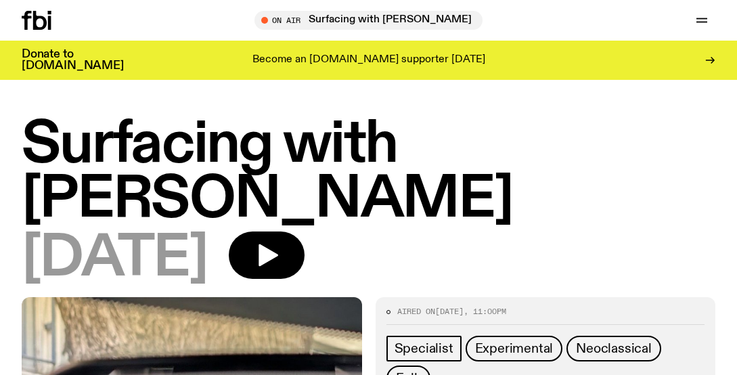  Describe the element at coordinates (484, 311) in the screenshot. I see `span: , 11:00pm` at that location.